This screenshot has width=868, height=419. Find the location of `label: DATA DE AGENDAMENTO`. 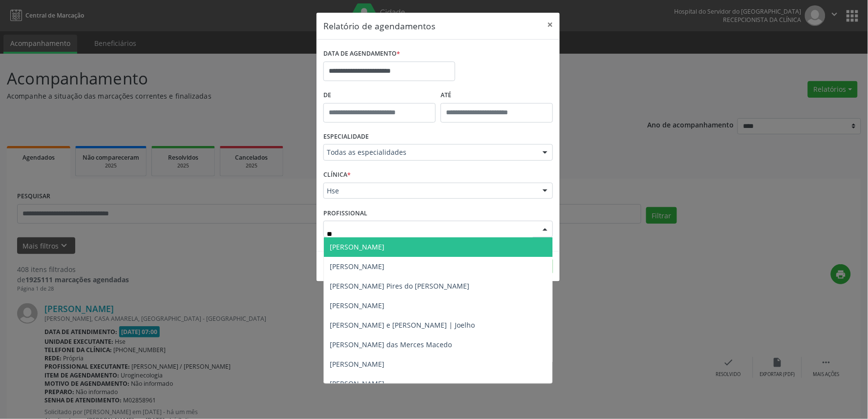

label: DATA DE AGENDAMENTO is located at coordinates (361, 54).